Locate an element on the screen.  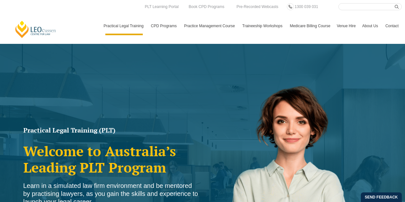
h2: Welcome to Australia’s Leading PLT Program is located at coordinates (111, 159).